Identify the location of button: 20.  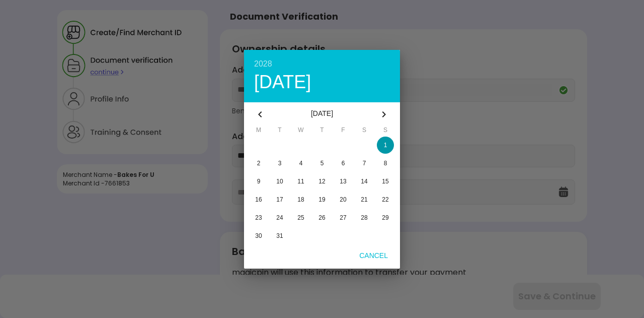
(343, 199).